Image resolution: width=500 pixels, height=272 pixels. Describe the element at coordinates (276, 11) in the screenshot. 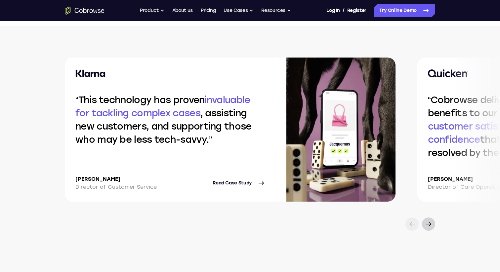

I see `button: Resources` at that location.